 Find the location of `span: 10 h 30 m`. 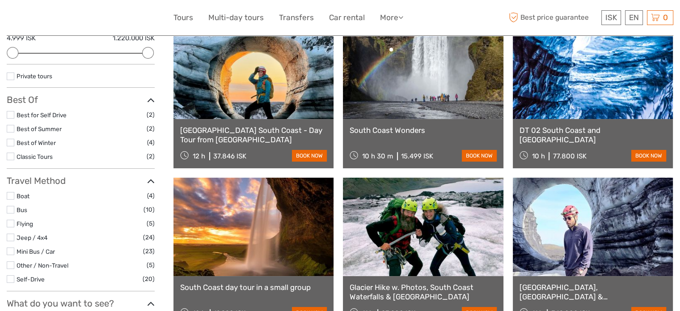

span: 10 h 30 m is located at coordinates (378, 156).